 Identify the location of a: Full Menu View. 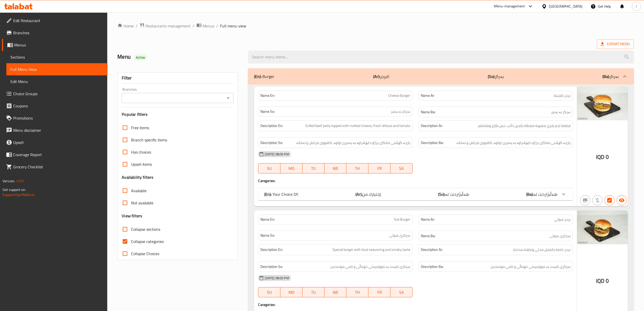
(57, 69).